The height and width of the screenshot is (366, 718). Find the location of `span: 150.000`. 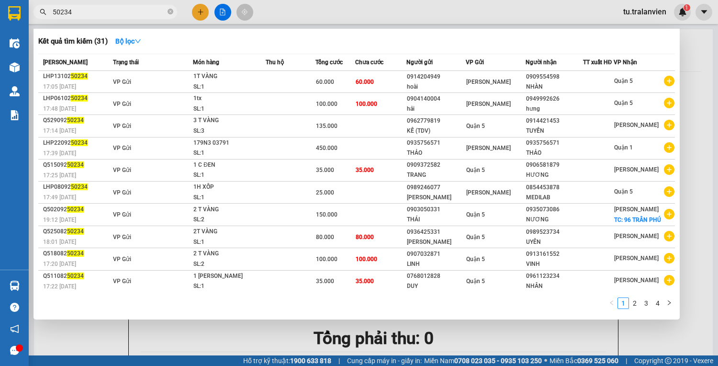

span: 150.000 is located at coordinates (326, 214).